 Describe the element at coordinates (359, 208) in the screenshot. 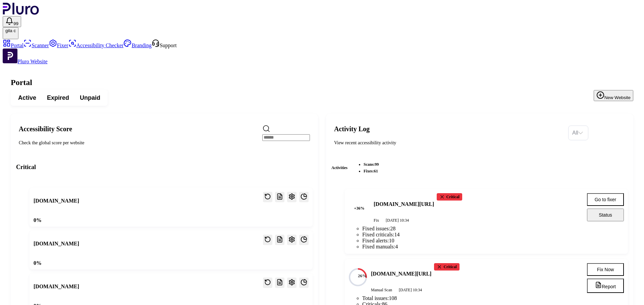

I see `span: + 36 %` at that location.